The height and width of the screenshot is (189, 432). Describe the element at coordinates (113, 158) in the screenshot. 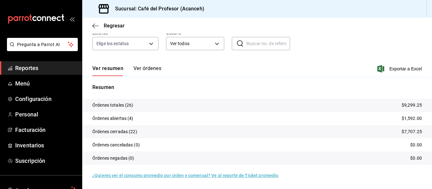

I see `p: Órdenes negadas (0)` at that location.